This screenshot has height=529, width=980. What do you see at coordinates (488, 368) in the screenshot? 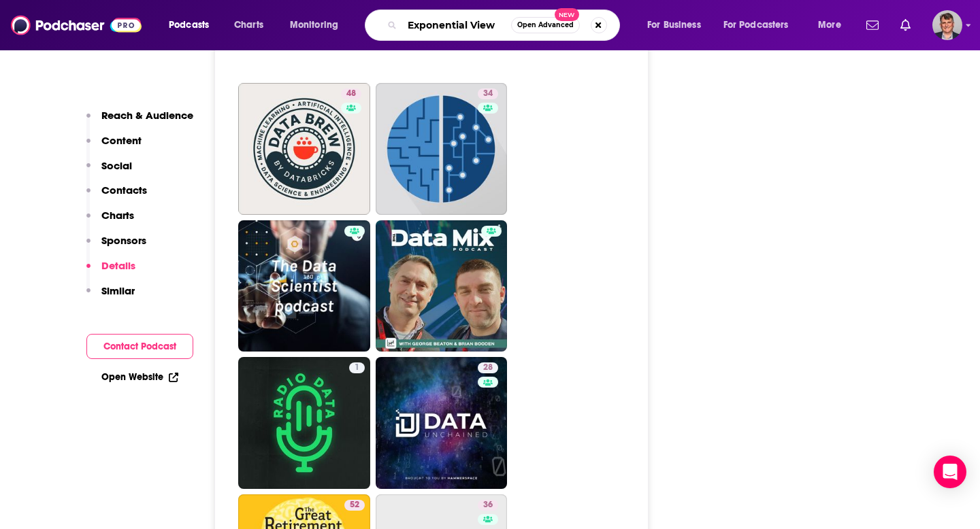
I see `span: 28` at bounding box center [488, 368].